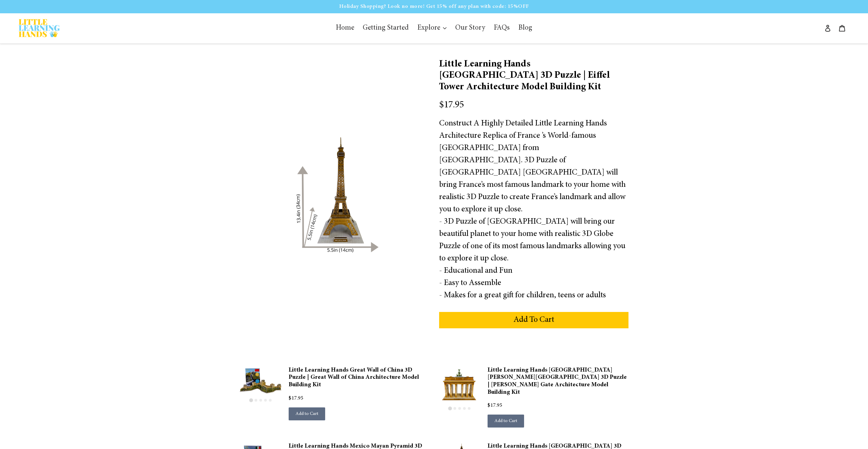  Describe the element at coordinates (502, 28) in the screenshot. I see `span: FAQs` at that location.